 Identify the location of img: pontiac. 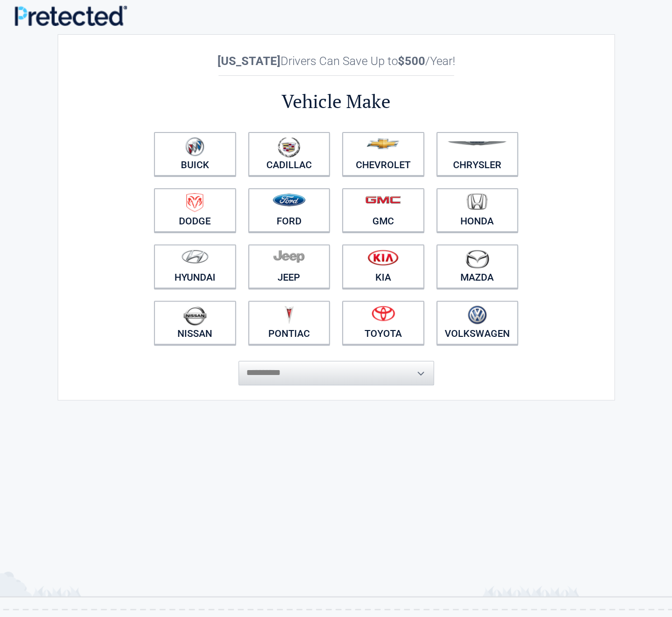
(289, 315).